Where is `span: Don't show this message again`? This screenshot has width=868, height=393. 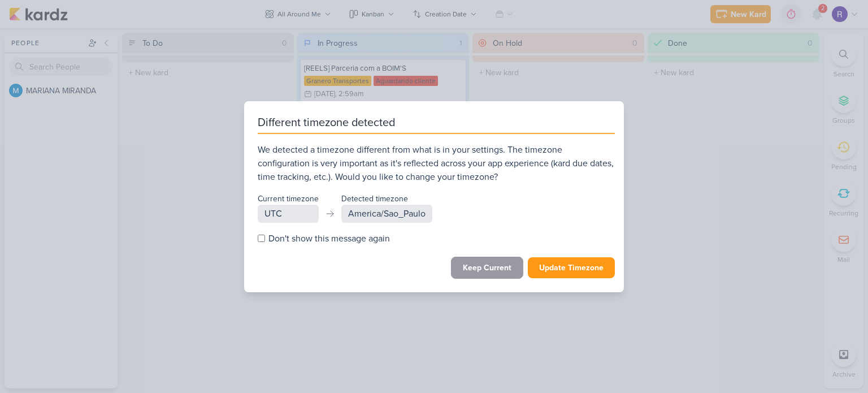
span: Don't show this message again is located at coordinates (329, 238).